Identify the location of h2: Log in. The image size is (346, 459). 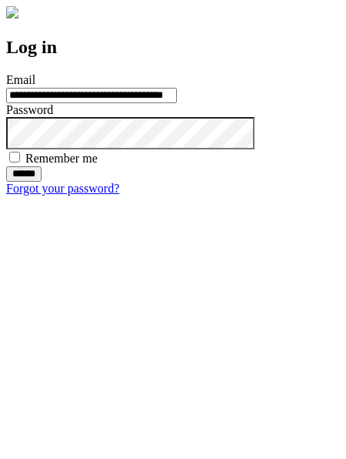
(173, 47).